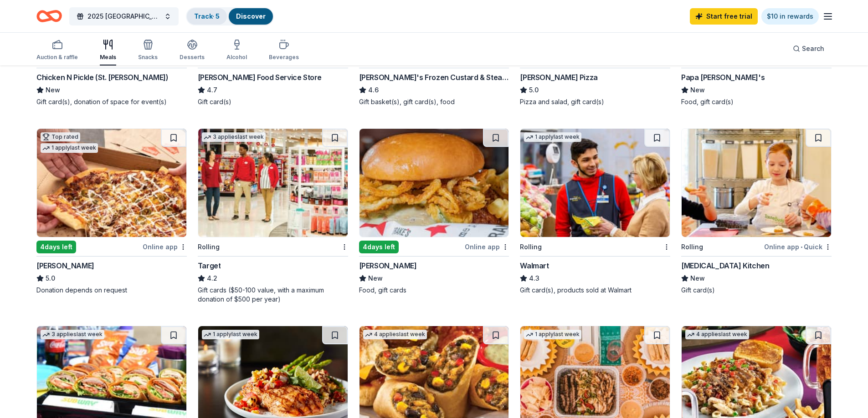 The height and width of the screenshot is (418, 868). Describe the element at coordinates (148, 50) in the screenshot. I see `button: Snacks` at that location.